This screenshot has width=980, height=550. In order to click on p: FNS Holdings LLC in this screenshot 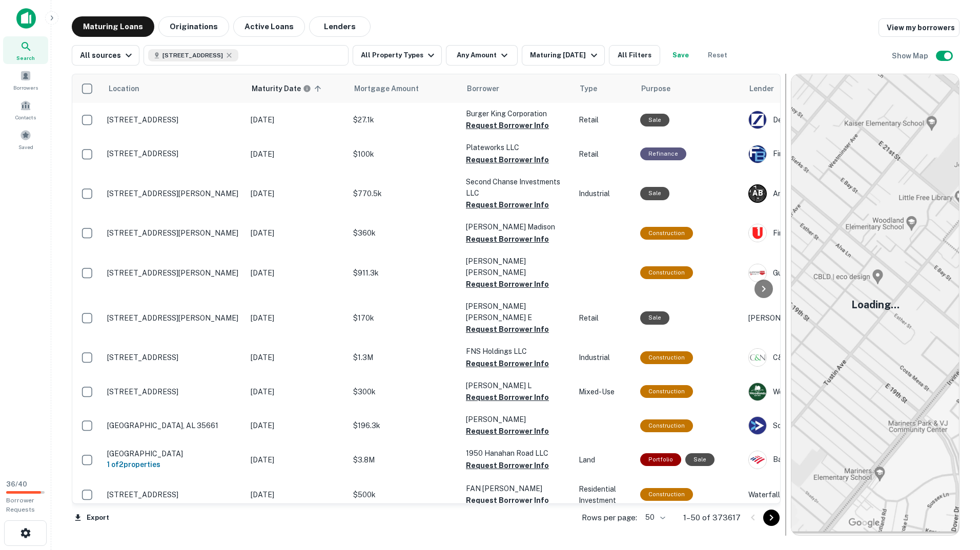, I will do `click(517, 352)`.